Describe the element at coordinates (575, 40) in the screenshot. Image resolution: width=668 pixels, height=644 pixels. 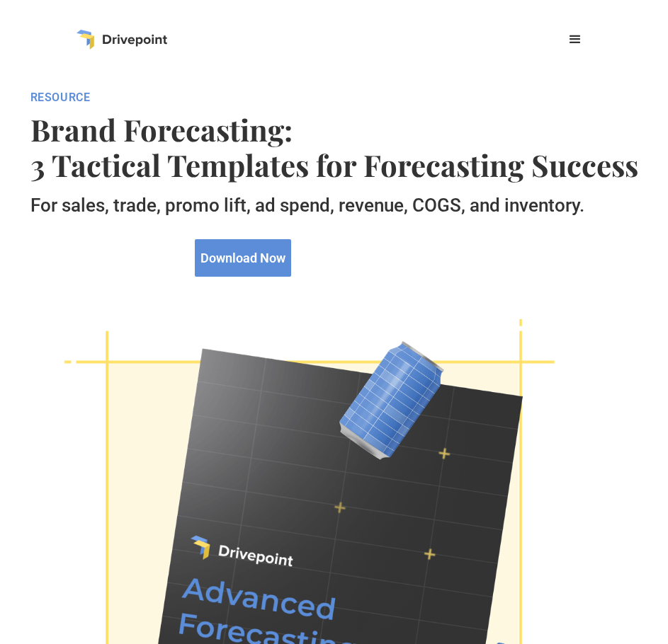
I see `div: menu` at that location.